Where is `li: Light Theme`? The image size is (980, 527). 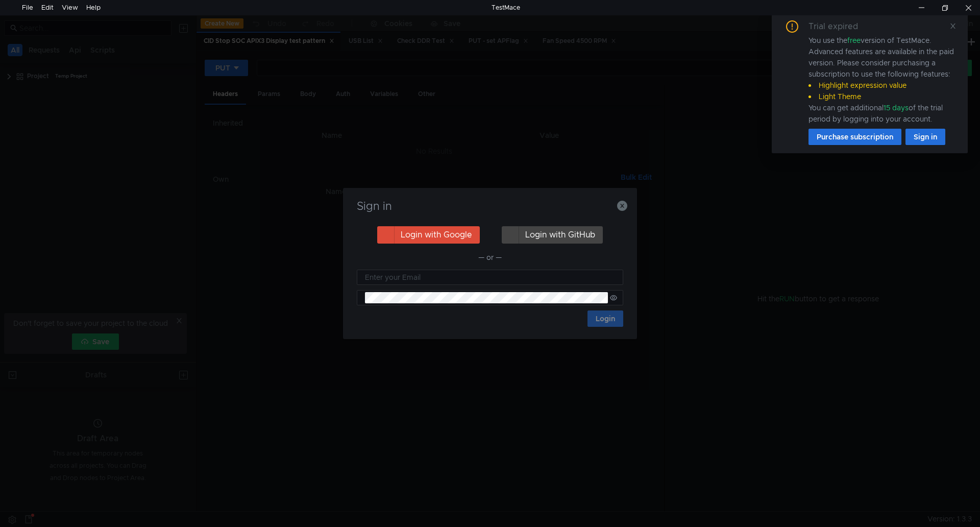 li: Light Theme is located at coordinates (882, 96).